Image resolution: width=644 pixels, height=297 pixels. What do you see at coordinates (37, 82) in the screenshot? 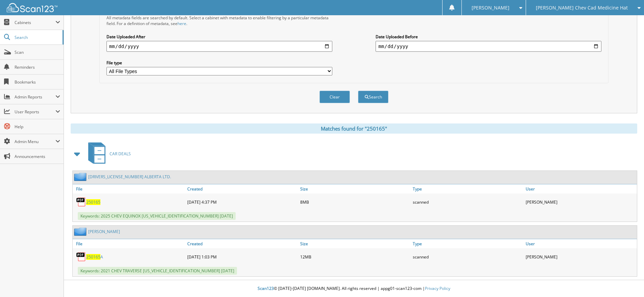
I see `span: Bookmarks` at bounding box center [37, 82].